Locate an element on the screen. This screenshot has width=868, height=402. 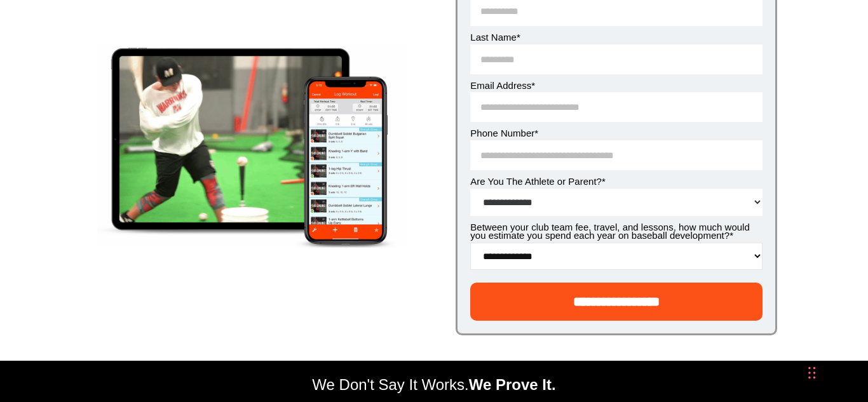
div: Chat Widget is located at coordinates (777, 334).